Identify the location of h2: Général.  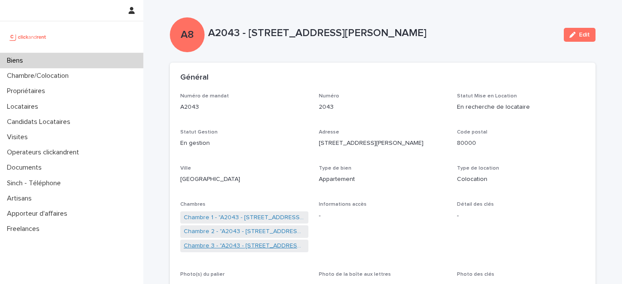
(194, 78).